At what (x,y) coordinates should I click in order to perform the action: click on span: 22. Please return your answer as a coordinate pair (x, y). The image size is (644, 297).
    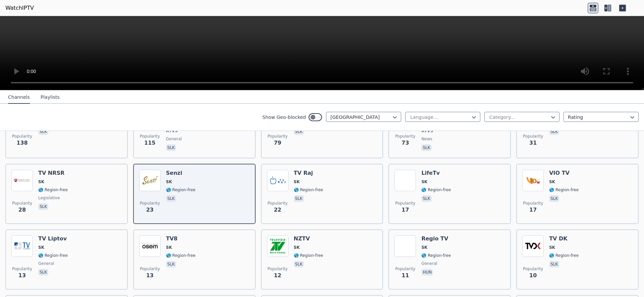
    Looking at the image, I should click on (278, 210).